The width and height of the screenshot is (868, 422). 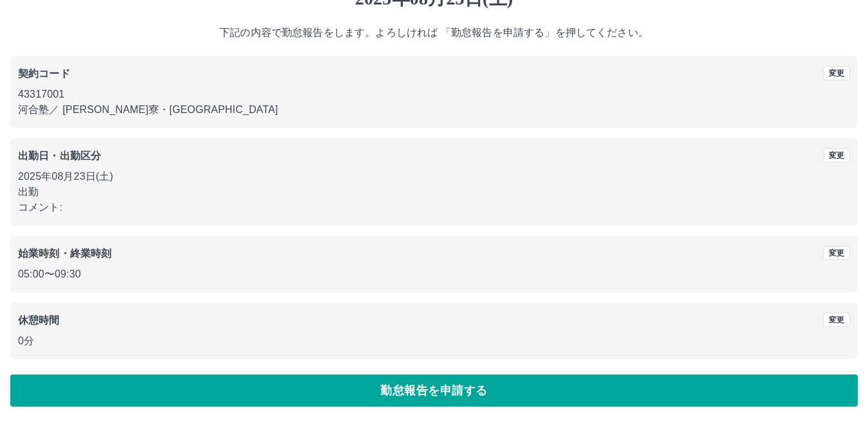 I want to click on b: 契約コード, so click(x=44, y=73).